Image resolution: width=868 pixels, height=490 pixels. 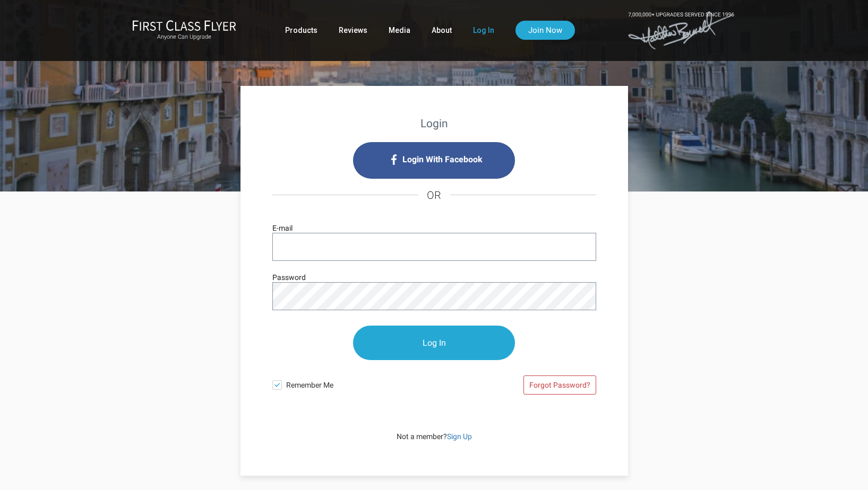 I want to click on label: Password, so click(x=289, y=277).